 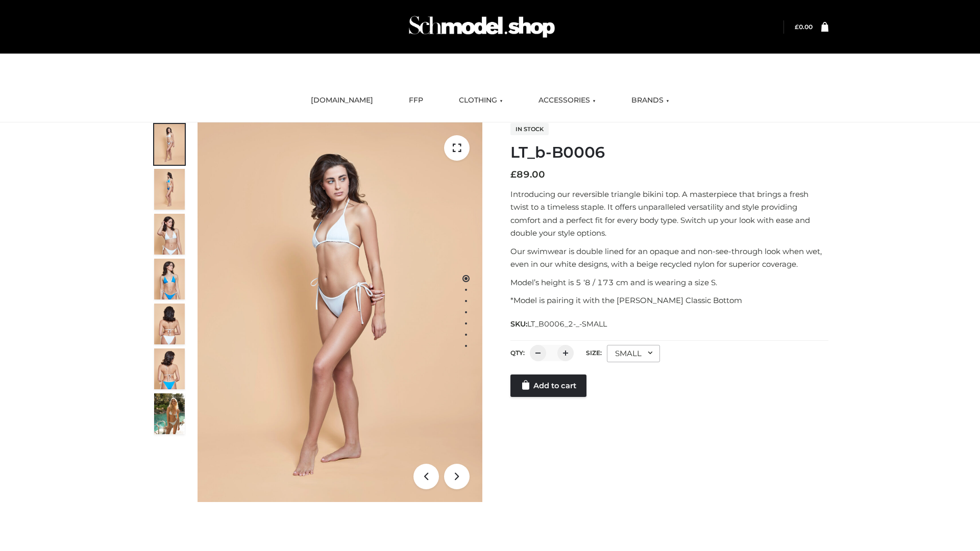 What do you see at coordinates (567, 101) in the screenshot?
I see `a: ACCESSORIES` at bounding box center [567, 101].